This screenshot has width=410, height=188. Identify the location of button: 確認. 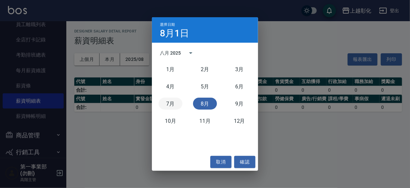
(245, 162).